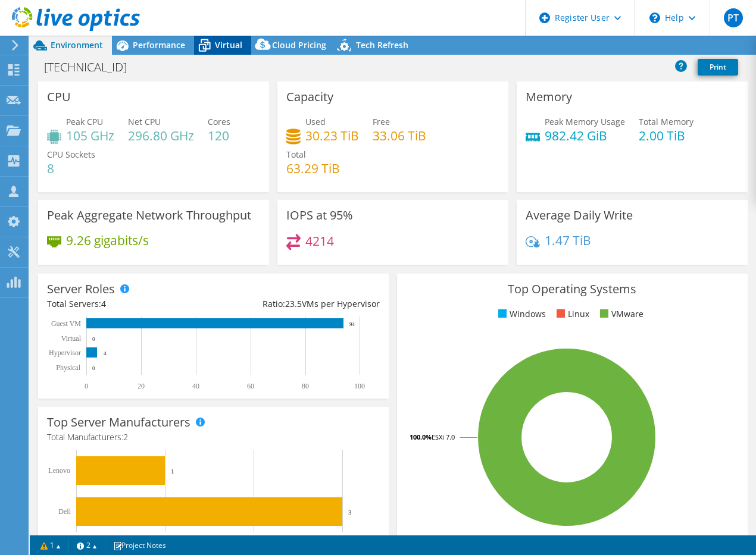  I want to click on span: Total Memory, so click(666, 122).